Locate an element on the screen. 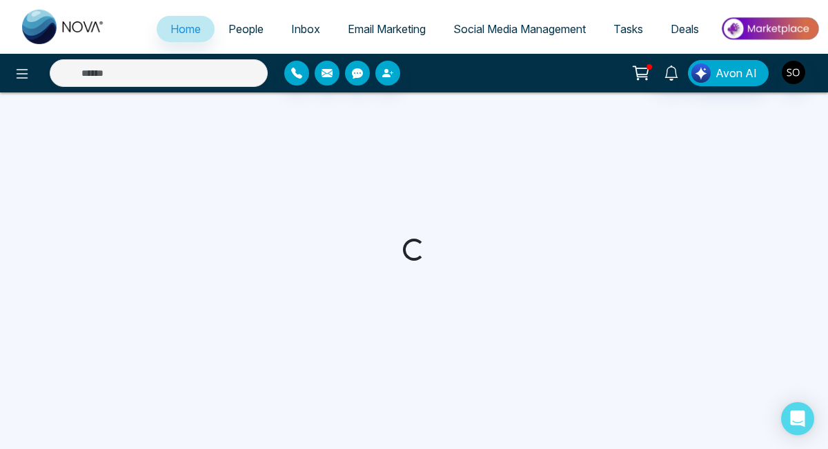 This screenshot has height=449, width=828. button: Avon AI is located at coordinates (728, 73).